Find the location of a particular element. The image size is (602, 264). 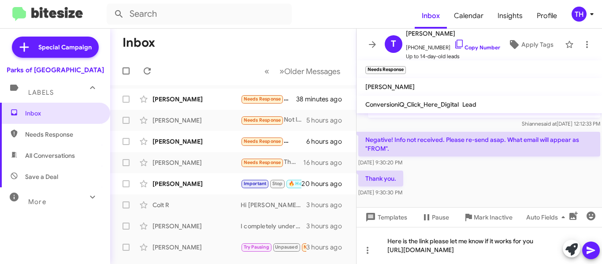

span: Special Campaign is located at coordinates (65, 47).